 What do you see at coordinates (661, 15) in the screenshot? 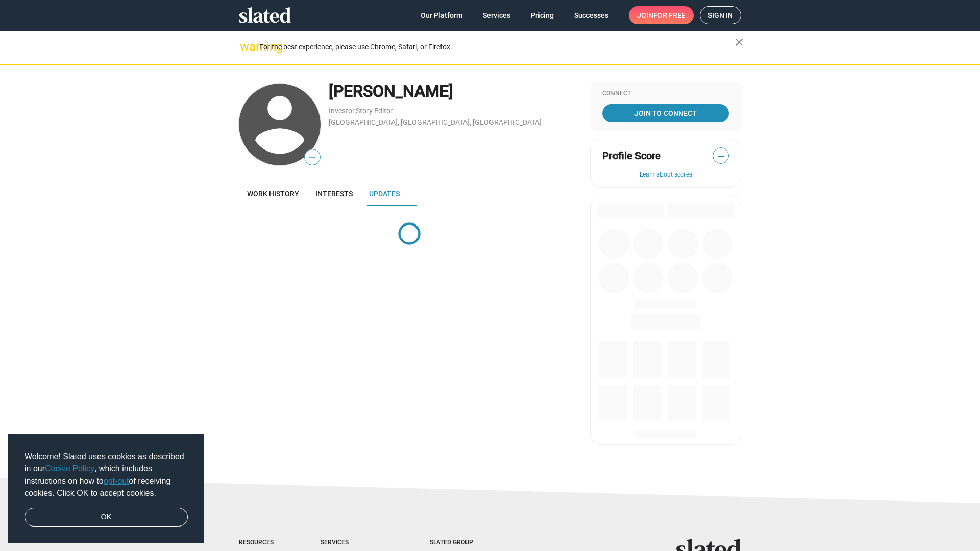
I see `span: Join` at bounding box center [661, 15].